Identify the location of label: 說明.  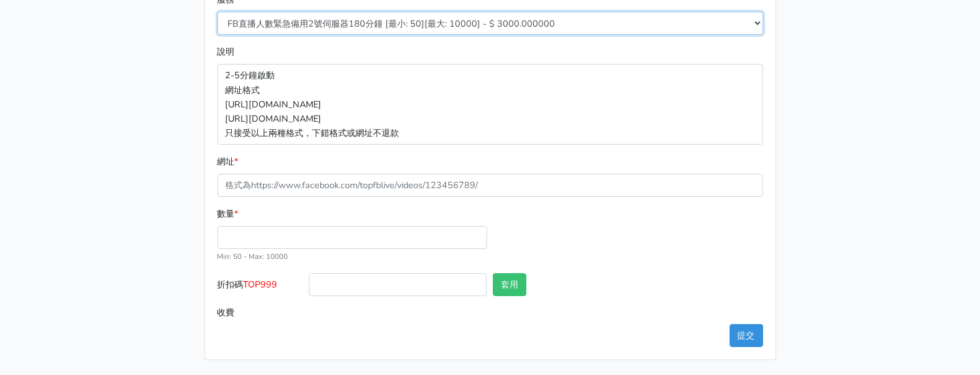
(226, 51).